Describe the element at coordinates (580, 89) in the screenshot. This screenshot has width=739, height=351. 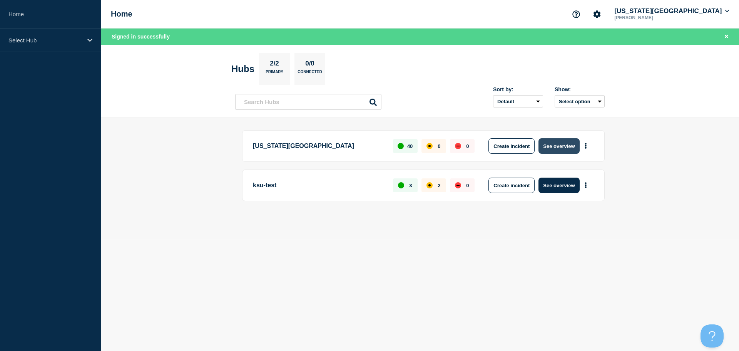
I see `div: Show:` at that location.